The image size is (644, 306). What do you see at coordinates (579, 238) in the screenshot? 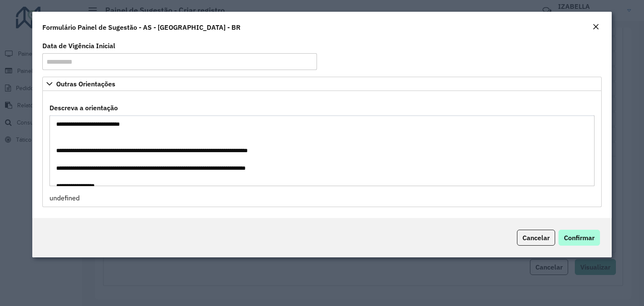
I see `button: Confirmar` at bounding box center [579, 238].